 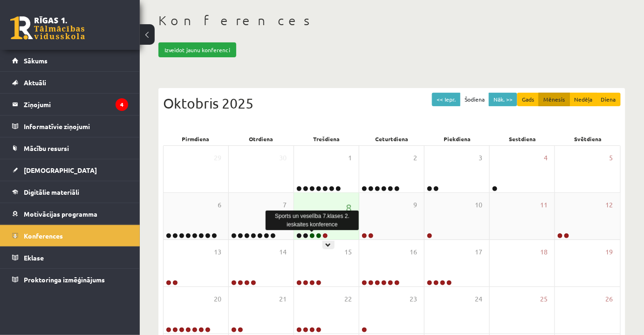 What do you see at coordinates (312, 220) in the screenshot?
I see `div: Sports un veselība 7.klases 2. ieskaites konference` at bounding box center [312, 220].